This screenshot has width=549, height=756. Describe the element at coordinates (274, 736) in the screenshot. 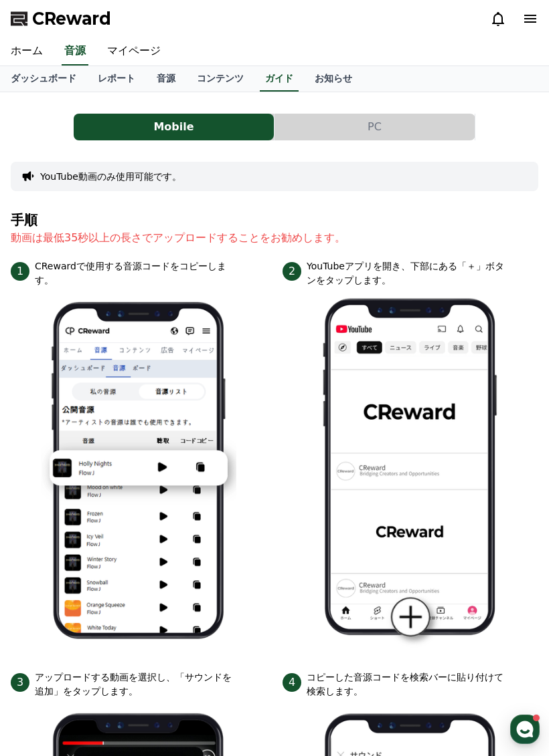

I see `a: チャット` at that location.